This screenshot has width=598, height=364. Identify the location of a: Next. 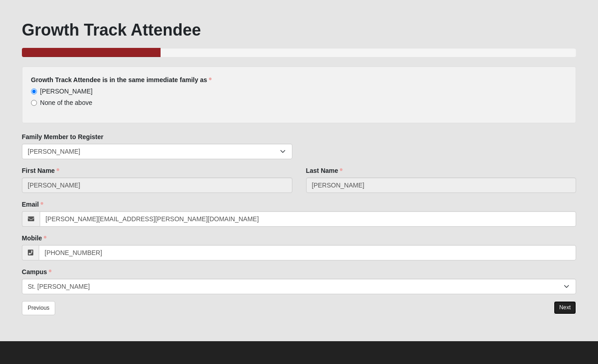
(565, 307).